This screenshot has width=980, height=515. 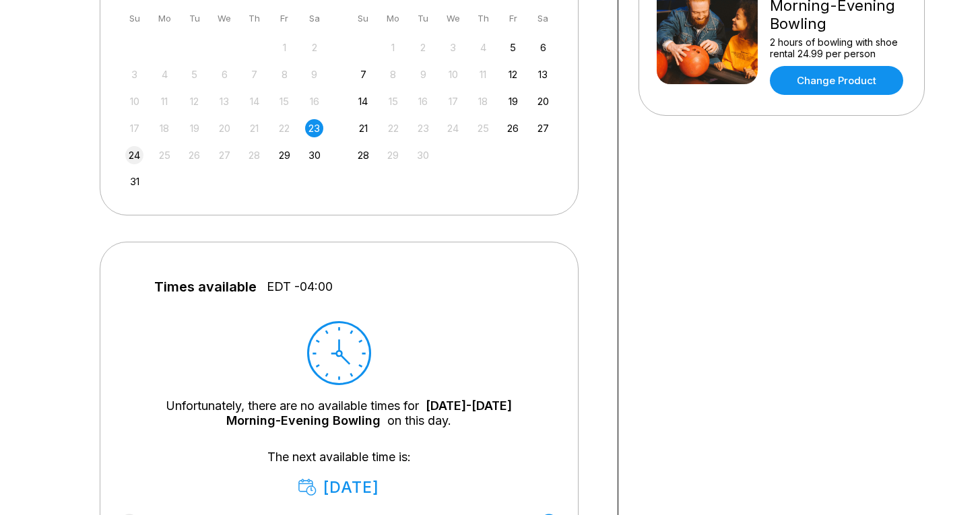 What do you see at coordinates (483, 101) in the screenshot?
I see `div: Not available Thursday, September 18th, 2025` at bounding box center [483, 101].